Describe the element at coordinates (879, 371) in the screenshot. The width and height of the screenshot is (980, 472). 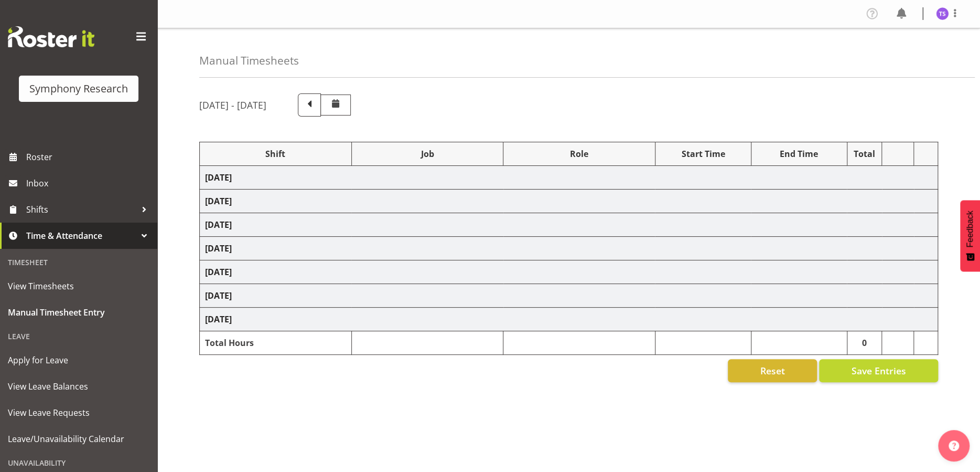
I see `span: Save Entries` at that location.